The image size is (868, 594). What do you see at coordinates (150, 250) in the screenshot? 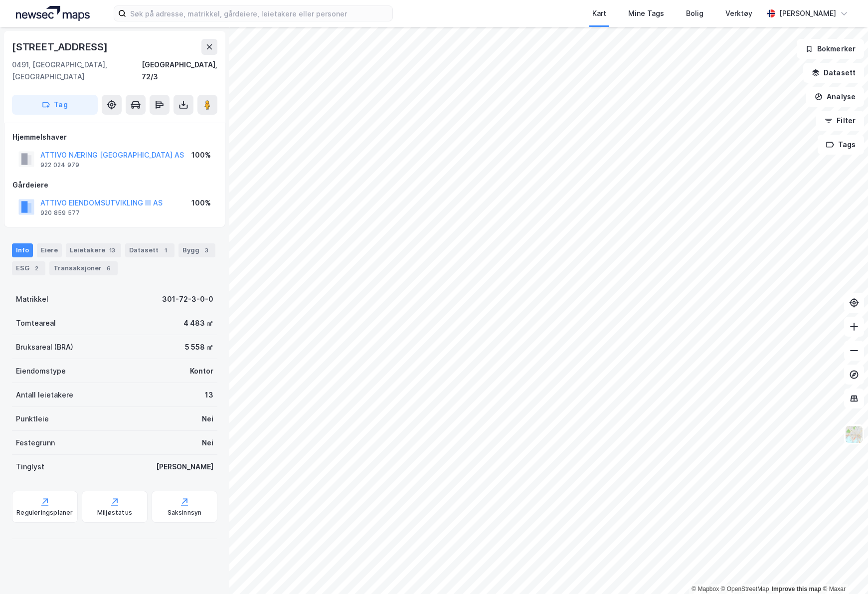
I see `div: Datasett` at bounding box center [150, 250].